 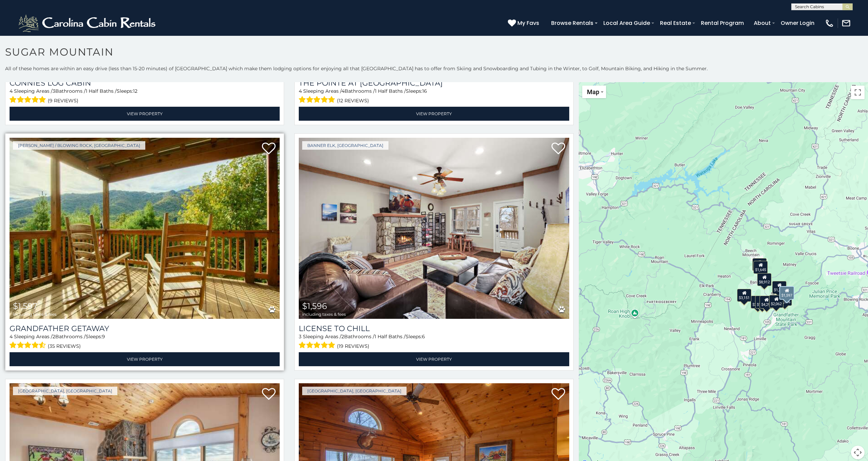 I want to click on a: About, so click(x=762, y=23).